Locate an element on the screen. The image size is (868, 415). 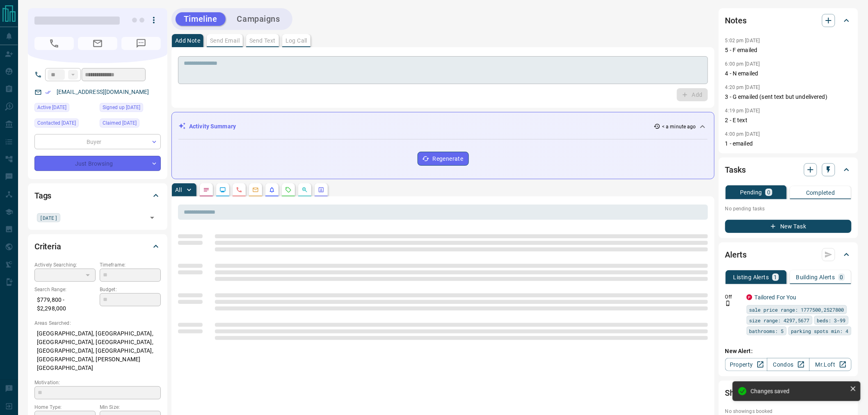
p: 1 - emailed is located at coordinates (788, 144).